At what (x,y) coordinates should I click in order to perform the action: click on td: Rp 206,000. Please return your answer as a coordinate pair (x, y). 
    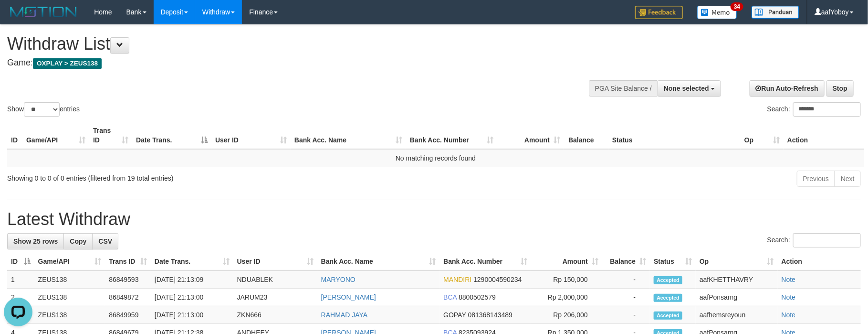
    Looking at the image, I should click on (566, 314).